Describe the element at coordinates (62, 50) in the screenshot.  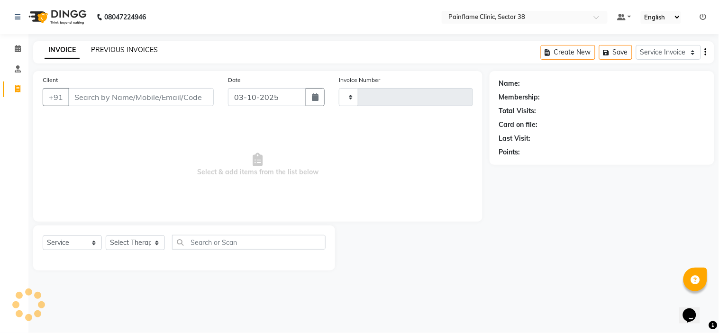
I see `a: INVOICE` at that location.